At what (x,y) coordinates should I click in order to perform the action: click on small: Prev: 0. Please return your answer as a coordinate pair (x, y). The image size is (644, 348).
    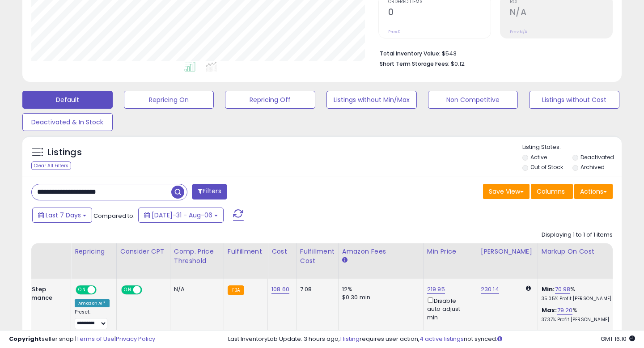
    Looking at the image, I should click on (395, 32).